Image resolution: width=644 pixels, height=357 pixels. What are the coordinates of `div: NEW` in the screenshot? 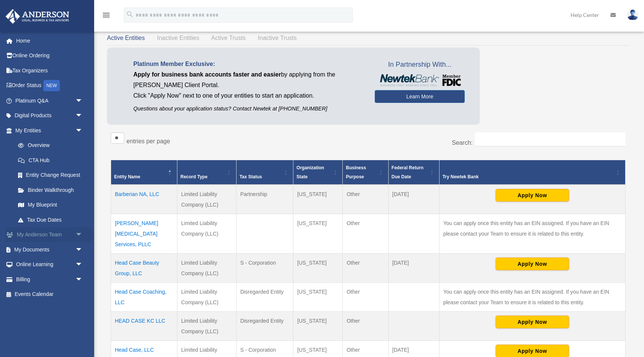 It's located at (52, 85).